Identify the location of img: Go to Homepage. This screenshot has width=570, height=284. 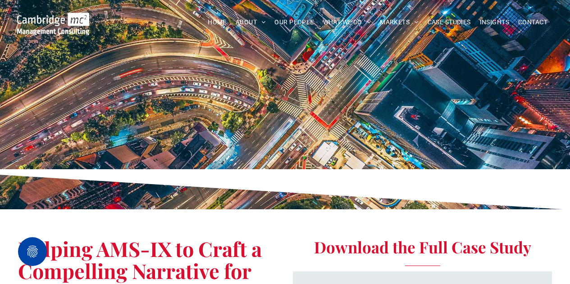
(53, 24).